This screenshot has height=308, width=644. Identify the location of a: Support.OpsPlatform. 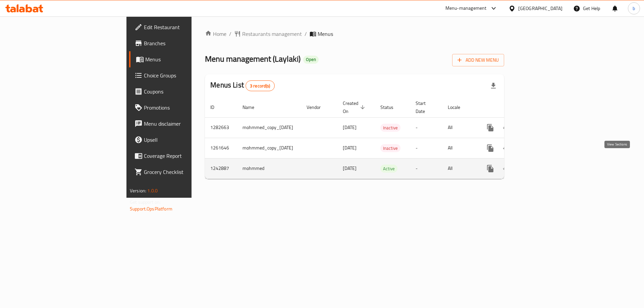
(151, 209).